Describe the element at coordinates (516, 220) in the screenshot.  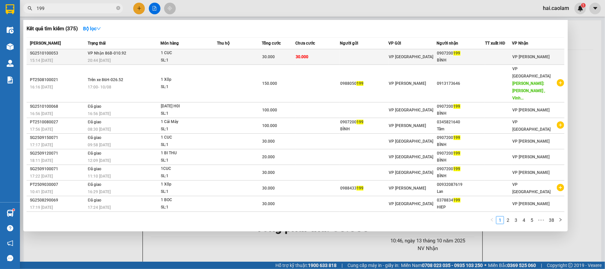
I see `a: 3` at that location.